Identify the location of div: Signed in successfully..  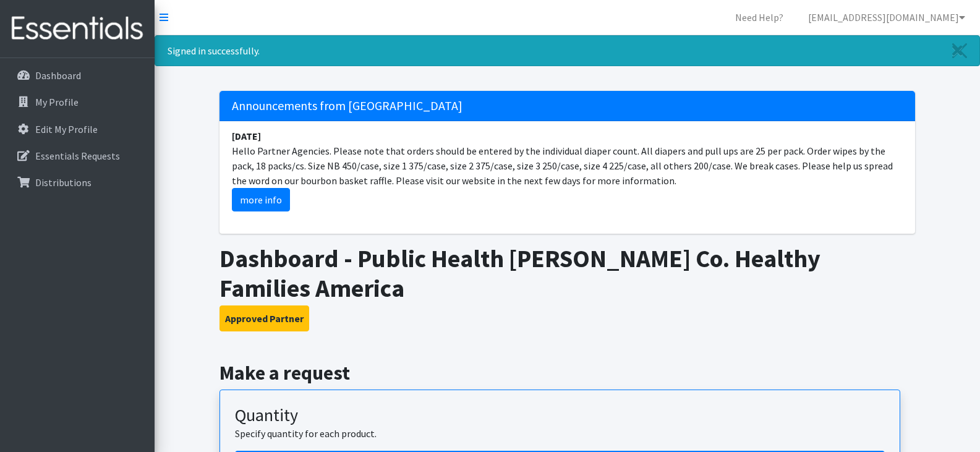
(567, 50).